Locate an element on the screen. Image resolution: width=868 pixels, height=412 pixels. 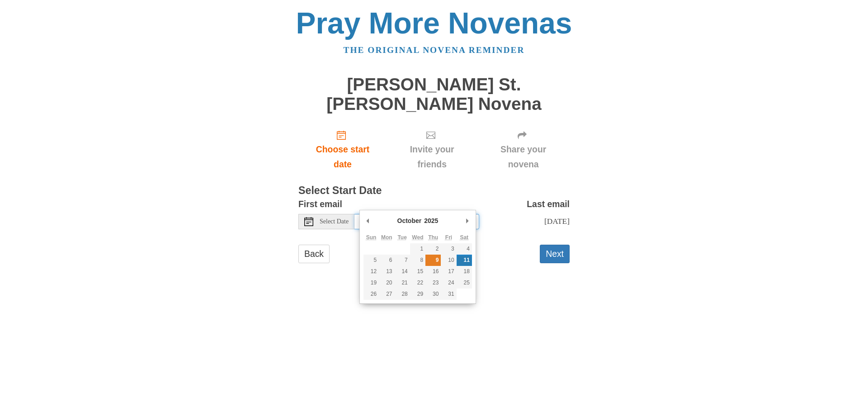
button: Previous Month is located at coordinates (368, 221).